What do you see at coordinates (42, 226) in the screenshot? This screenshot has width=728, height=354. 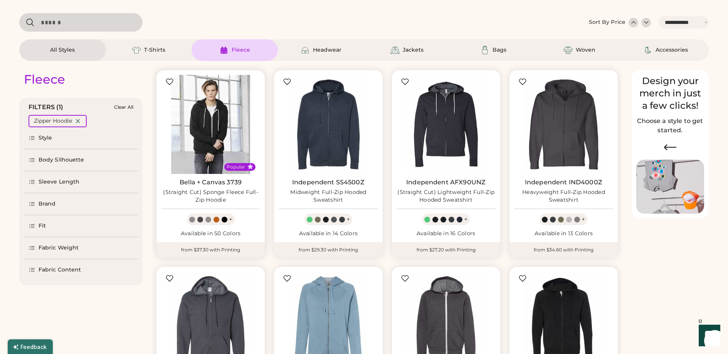 I see `div: Fit` at bounding box center [42, 226].